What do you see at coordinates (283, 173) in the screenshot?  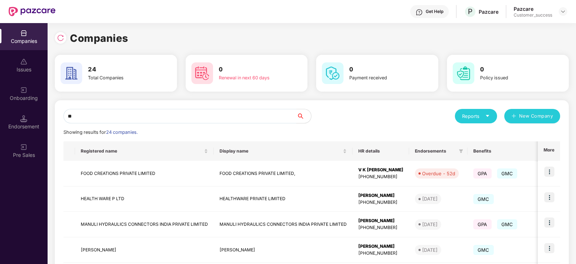 I see `td: FOOD CREATIONS PRIVATE LIMITED,` at bounding box center [283, 173].